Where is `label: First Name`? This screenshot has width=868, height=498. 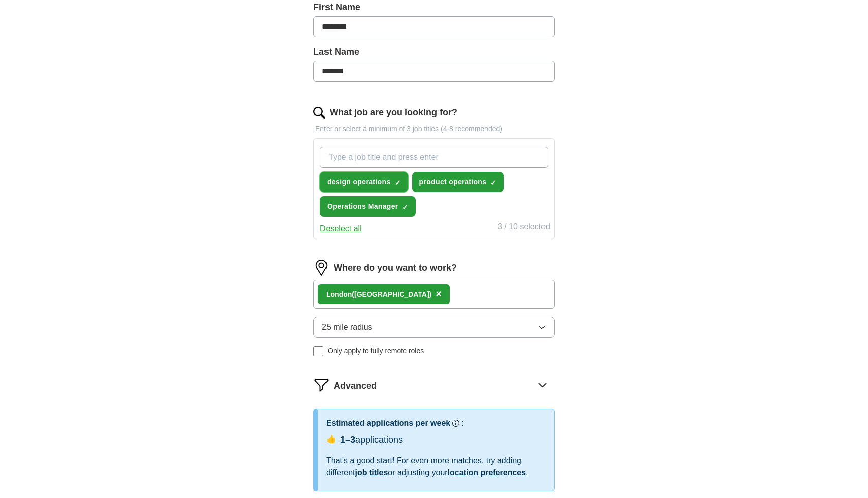 label: First Name is located at coordinates (434, 7).